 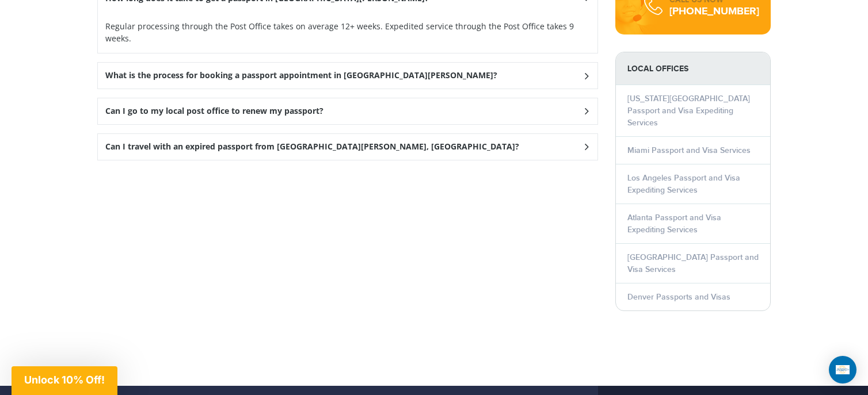 What do you see at coordinates (842, 370) in the screenshot?
I see `div: Open Intercom Messenger` at bounding box center [842, 370].